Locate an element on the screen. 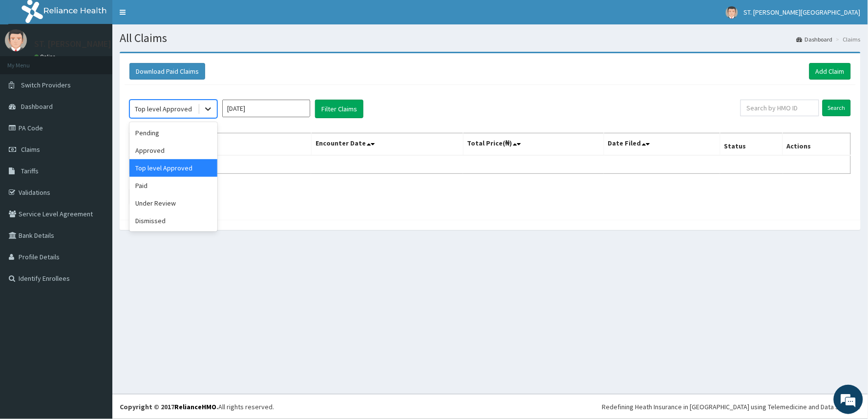 The image size is (868, 419). a: RelianceHMO is located at coordinates (195, 407).